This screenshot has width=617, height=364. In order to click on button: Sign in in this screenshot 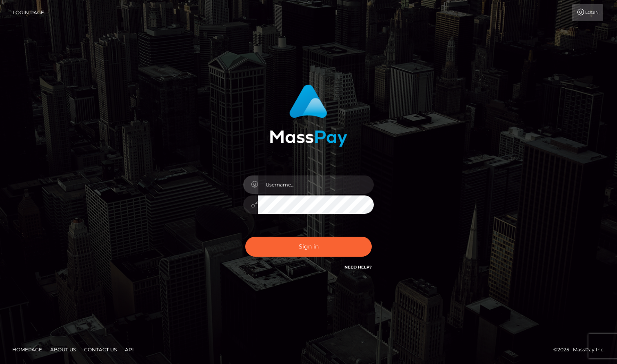, I will do `click(309, 246)`.